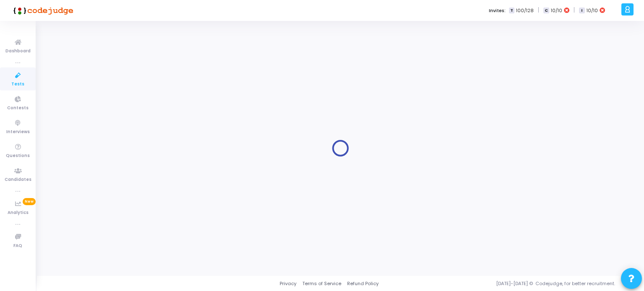  I want to click on span: Tests, so click(18, 84).